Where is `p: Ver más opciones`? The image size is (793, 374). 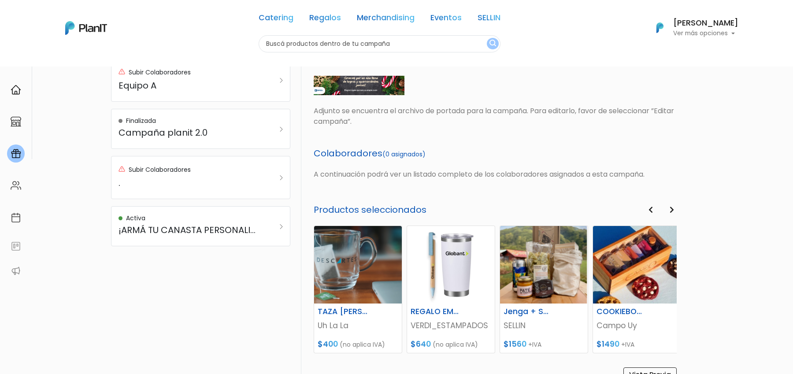 p: Ver más opciones is located at coordinates (706, 33).